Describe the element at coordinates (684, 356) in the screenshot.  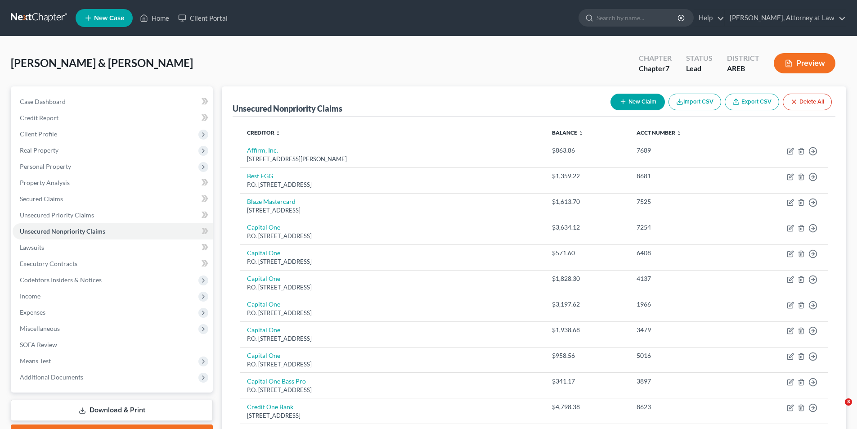
I see `div: 5016` at that location.